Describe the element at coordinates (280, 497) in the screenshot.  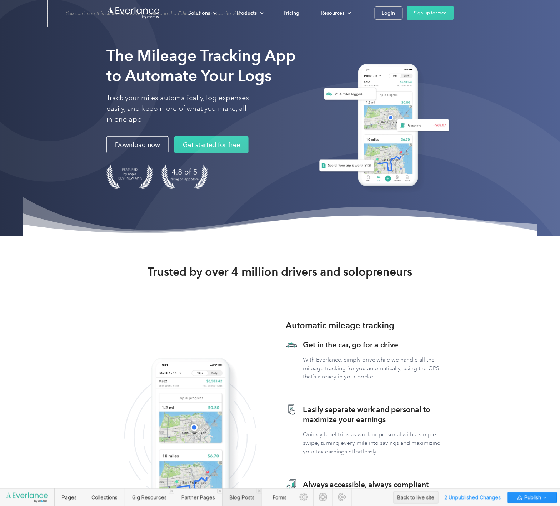
I see `span: Forms` at that location.